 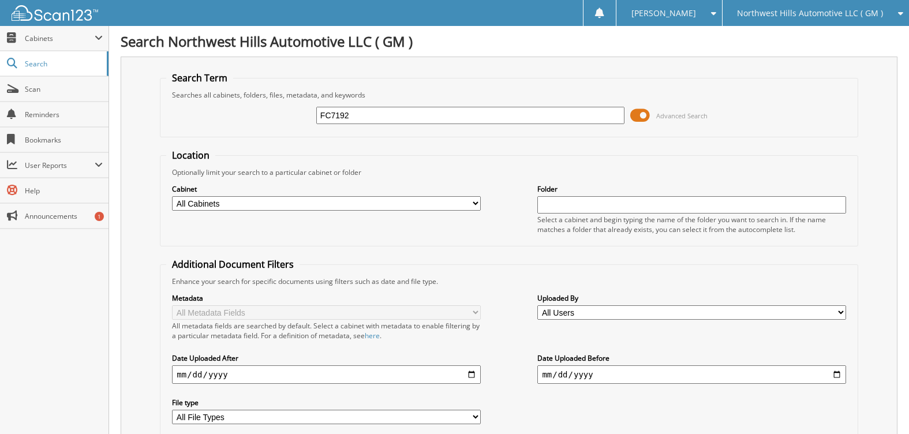 What do you see at coordinates (326, 331) in the screenshot?
I see `div: All metadata fields are searched by default. Select a cabinet with metadata to enable filtering b...` at bounding box center [326, 331].